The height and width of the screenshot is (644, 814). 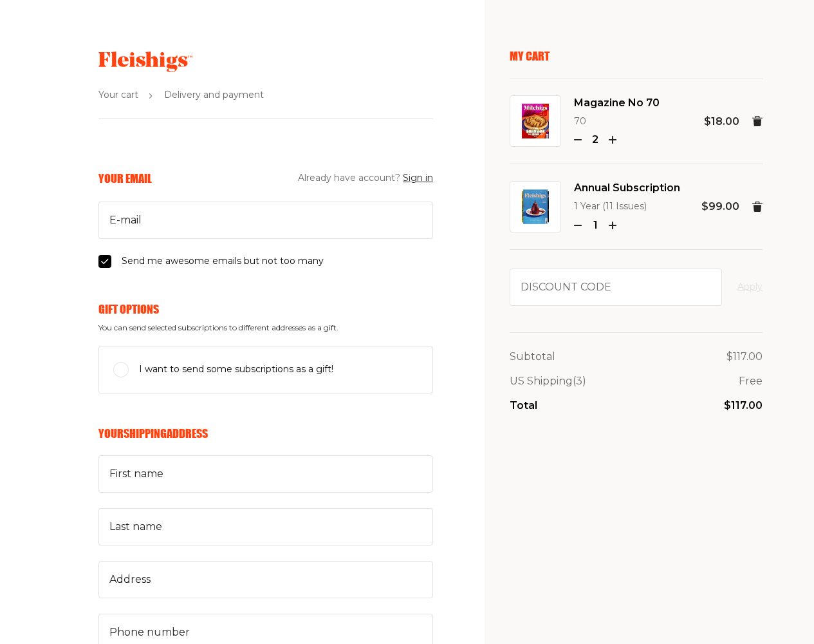 I want to click on p: US Shipping (3), so click(x=548, y=380).